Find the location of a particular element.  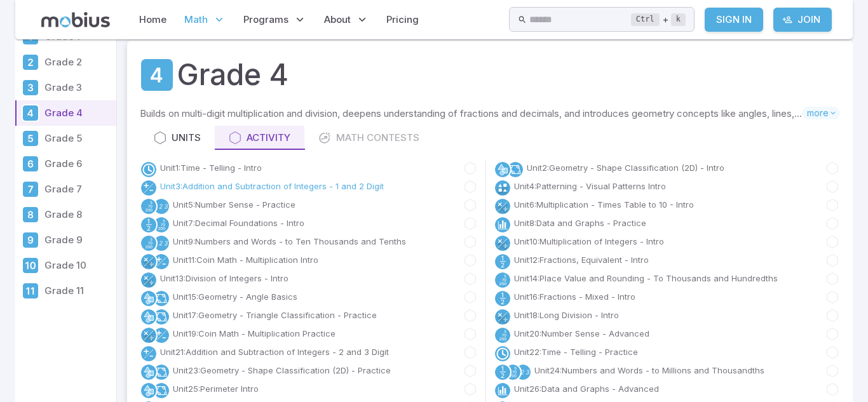

kbd: Ctrl is located at coordinates (645, 20).